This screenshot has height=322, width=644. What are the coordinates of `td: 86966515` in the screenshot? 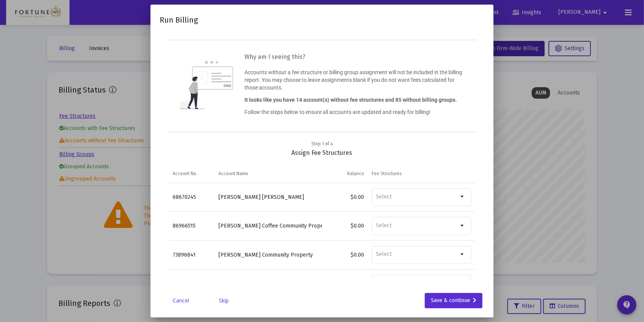 It's located at (191, 226).